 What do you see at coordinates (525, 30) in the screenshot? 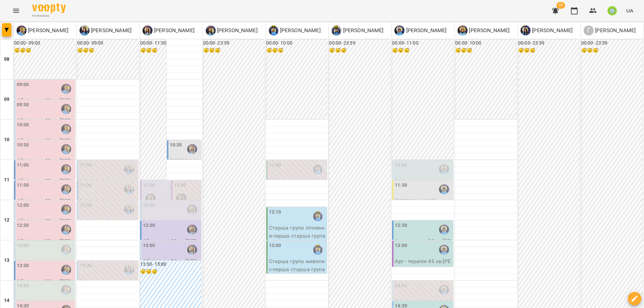
I see `img: В` at bounding box center [525, 30].